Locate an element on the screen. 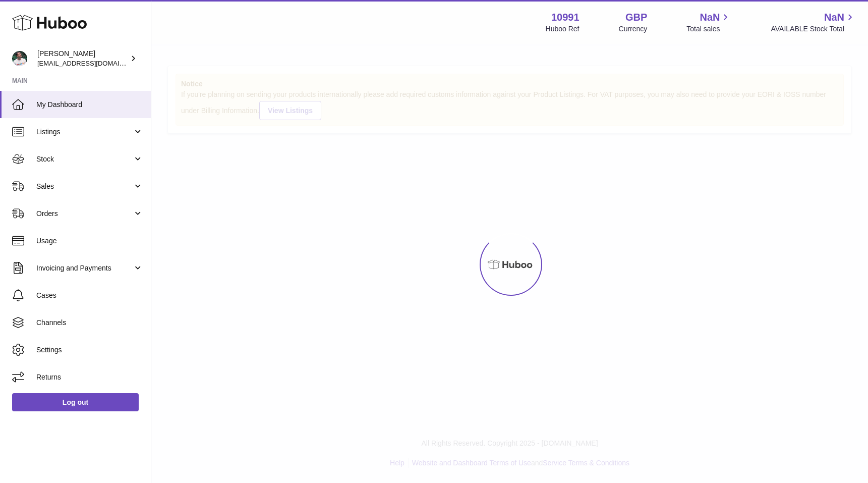 This screenshot has height=483, width=868. span: Channels is located at coordinates (89, 323).